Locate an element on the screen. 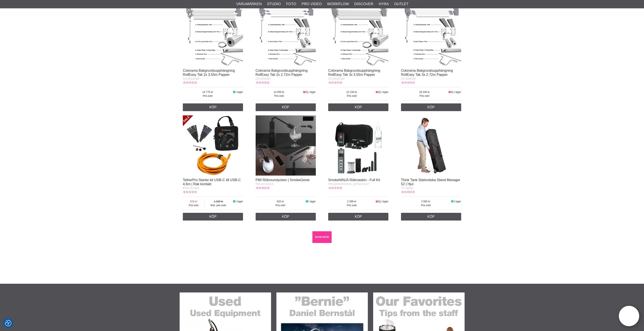  span: Rek. pris exkl. is located at coordinates (218, 206).